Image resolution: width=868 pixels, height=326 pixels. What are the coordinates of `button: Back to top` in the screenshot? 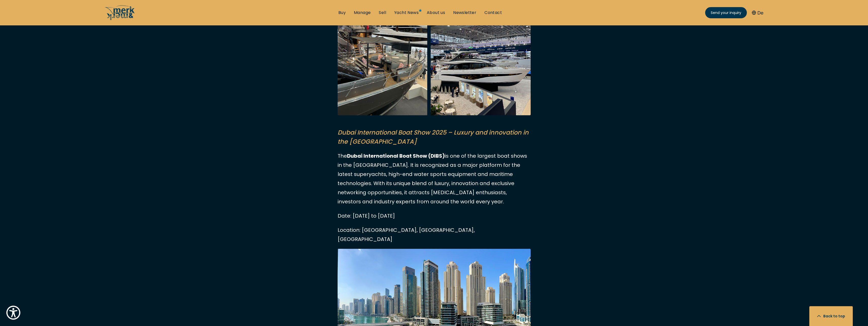 It's located at (831, 316).